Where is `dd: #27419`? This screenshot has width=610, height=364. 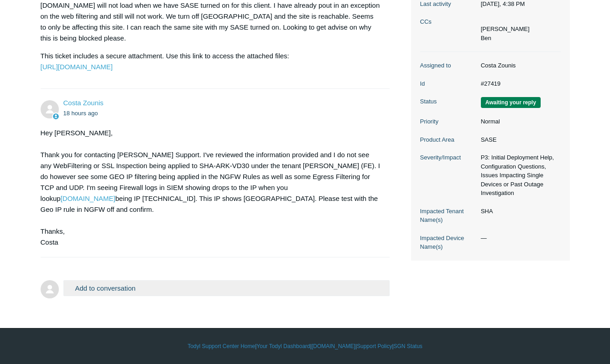 dd: #27419 is located at coordinates (518, 84).